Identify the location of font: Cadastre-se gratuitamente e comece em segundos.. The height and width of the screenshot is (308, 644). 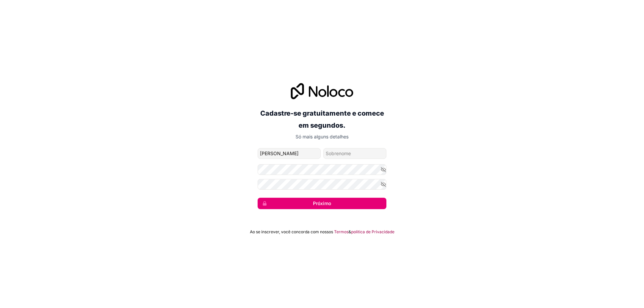
(322, 119).